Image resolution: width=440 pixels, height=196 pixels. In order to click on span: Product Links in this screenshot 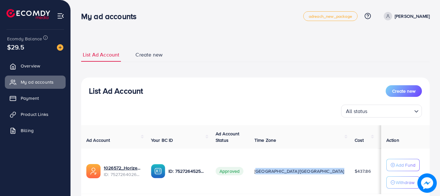, I will do `click(35, 115)`.